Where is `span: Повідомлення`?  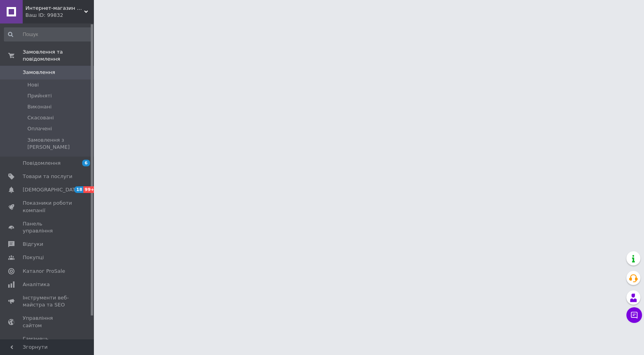 span: Повідомлення is located at coordinates (42, 164).